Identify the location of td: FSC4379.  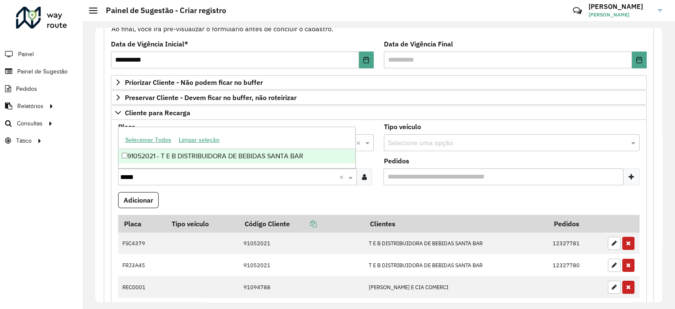
(142, 244).